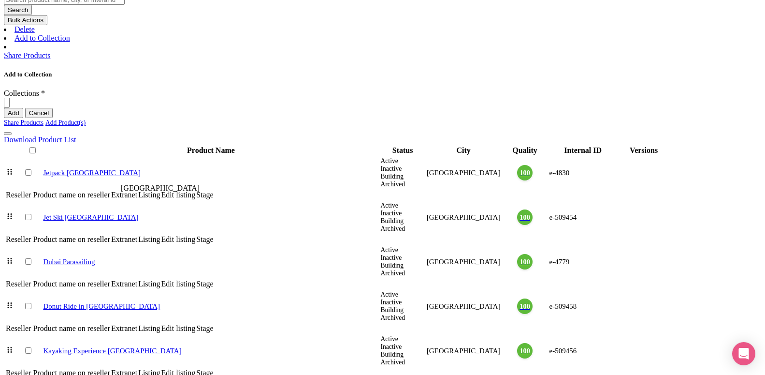 The width and height of the screenshot is (765, 375). I want to click on div: City, so click(464, 150).